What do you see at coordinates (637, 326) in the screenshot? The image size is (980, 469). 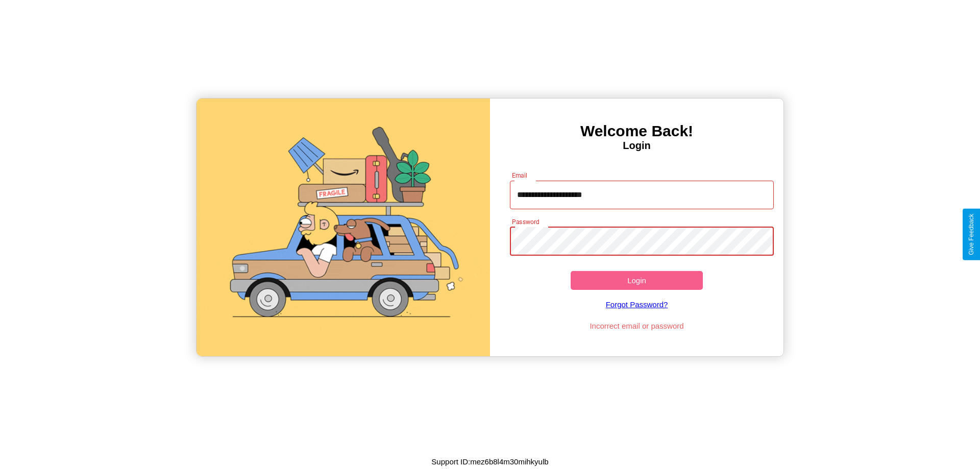 I see `p: Incorrect email or password` at bounding box center [637, 326].